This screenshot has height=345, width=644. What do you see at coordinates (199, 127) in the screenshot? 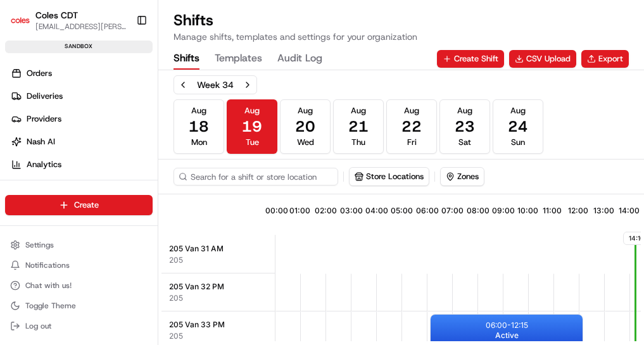
I see `span: 18` at bounding box center [199, 127].